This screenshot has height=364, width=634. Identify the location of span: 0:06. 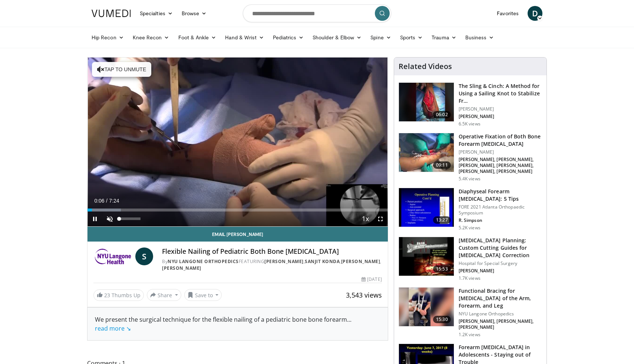
(99, 200).